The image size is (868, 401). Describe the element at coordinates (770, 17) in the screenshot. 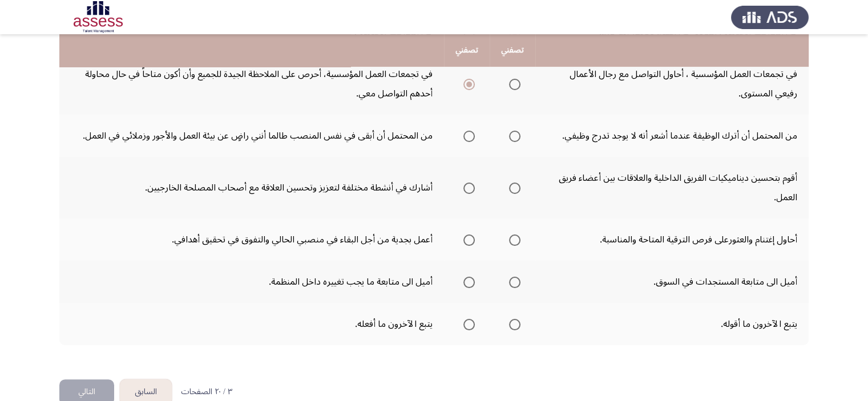

I see `img: Assess Talent Management logo` at that location.